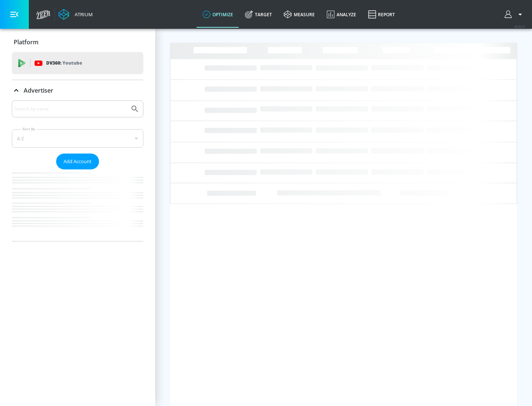 The width and height of the screenshot is (532, 406). Describe the element at coordinates (82, 15) in the screenshot. I see `div: Atrium` at that location.